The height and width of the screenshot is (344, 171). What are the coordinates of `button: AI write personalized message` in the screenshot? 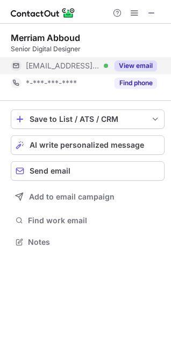 It's located at (88, 145).